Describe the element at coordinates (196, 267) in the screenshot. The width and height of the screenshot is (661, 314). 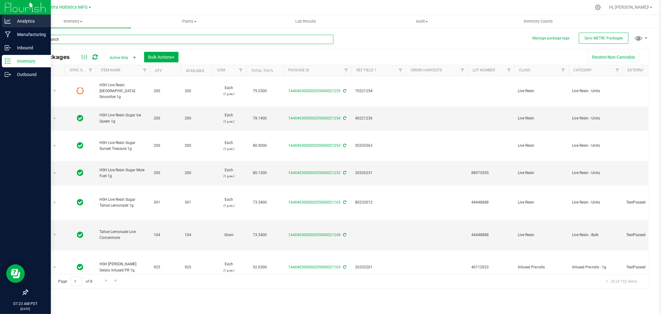
I see `span: 925` at that location.